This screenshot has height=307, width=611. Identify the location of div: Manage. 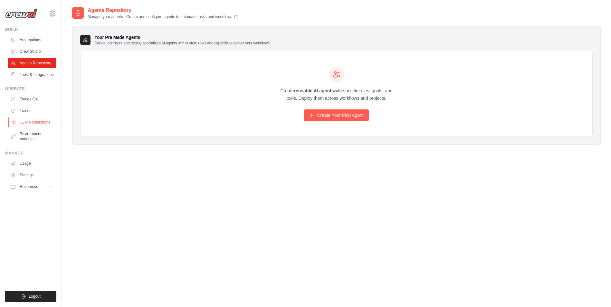
(31, 153).